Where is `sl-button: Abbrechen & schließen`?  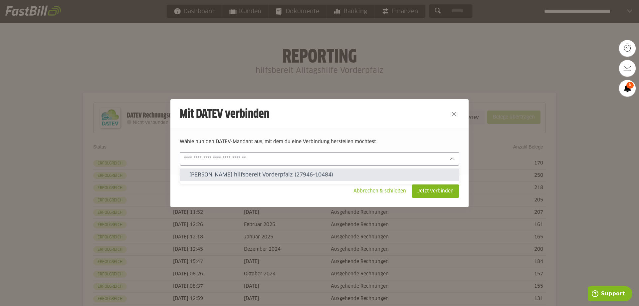 sl-button: Abbrechen & schließen is located at coordinates (380, 191).